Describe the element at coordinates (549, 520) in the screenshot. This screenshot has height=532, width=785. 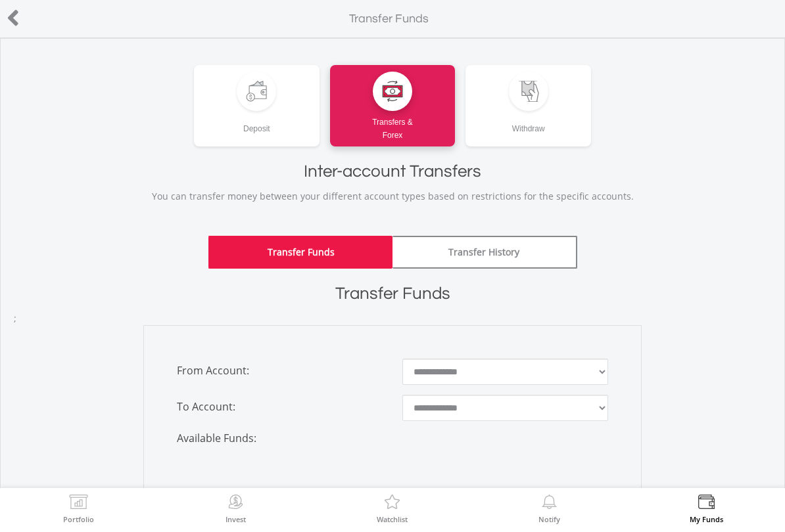
I see `label: Notify` at that location.